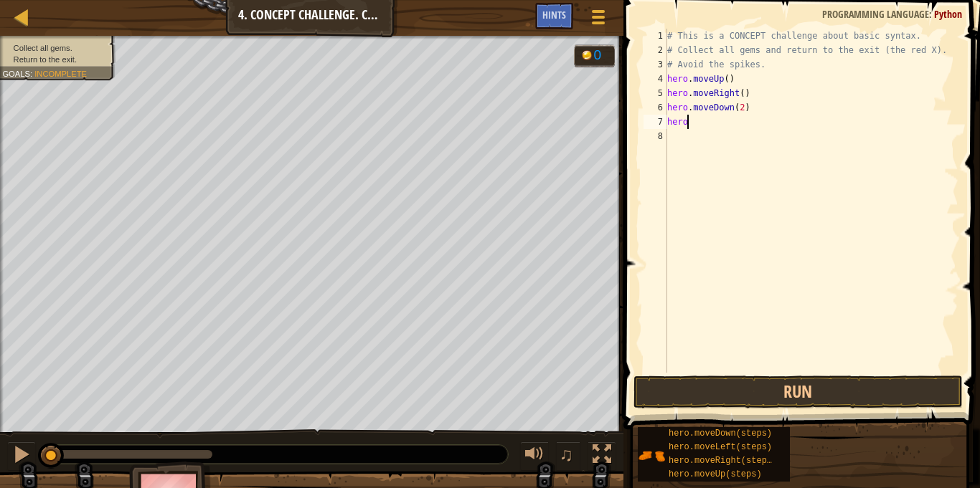 This screenshot has height=488, width=980. Describe the element at coordinates (875, 14) in the screenshot. I see `span: Programming language` at that location.